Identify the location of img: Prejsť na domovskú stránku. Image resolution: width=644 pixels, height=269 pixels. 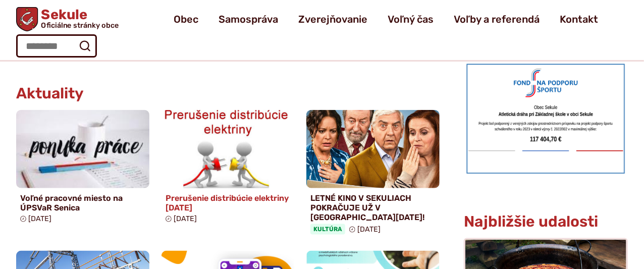
(27, 19).